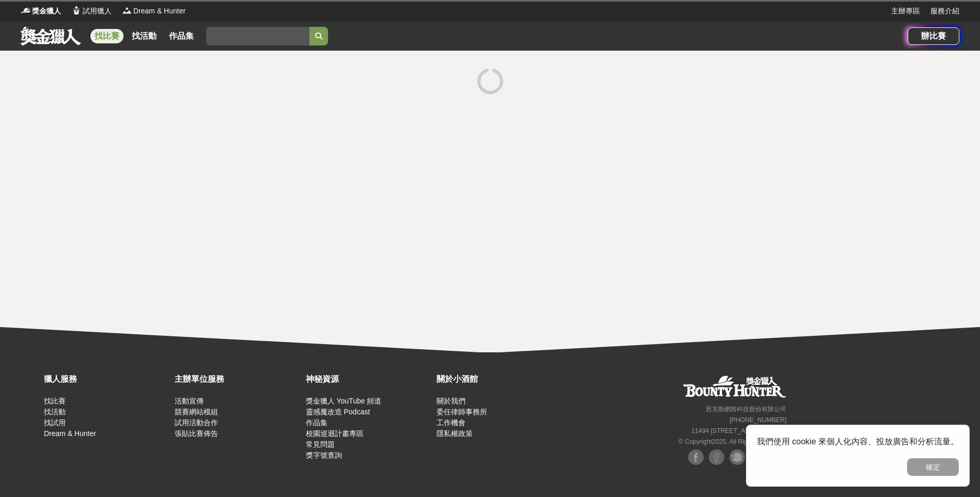 Image resolution: width=980 pixels, height=497 pixels. I want to click on a: 靈感魔改造 Podcast, so click(338, 412).